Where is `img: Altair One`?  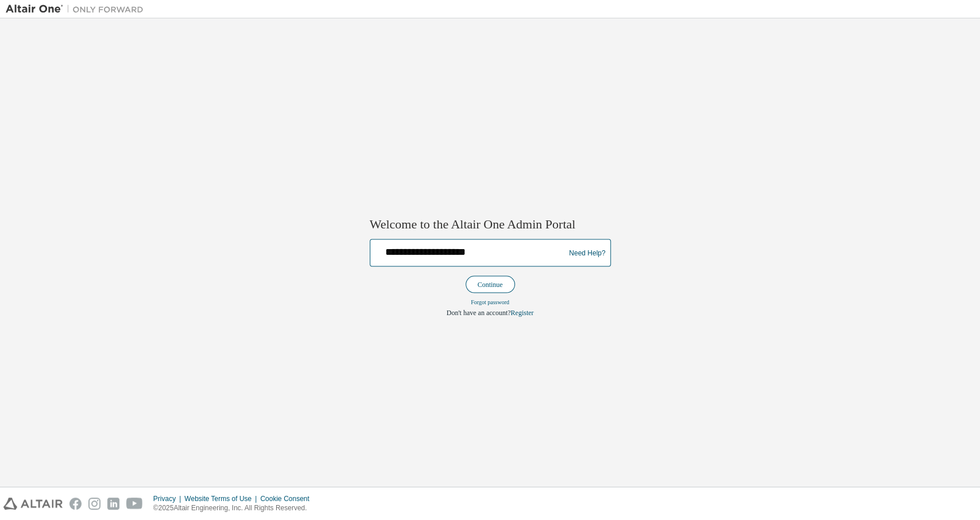 img: Altair One is located at coordinates (77, 9).